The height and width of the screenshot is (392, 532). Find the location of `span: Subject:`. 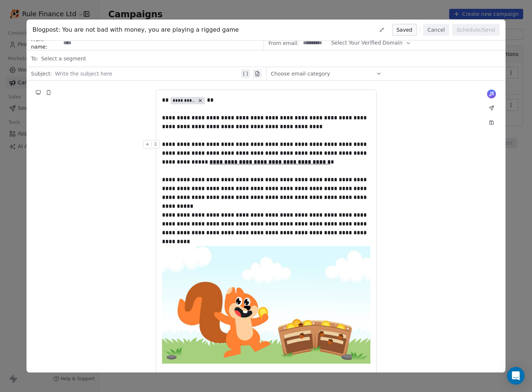

span: Subject: is located at coordinates (41, 75).